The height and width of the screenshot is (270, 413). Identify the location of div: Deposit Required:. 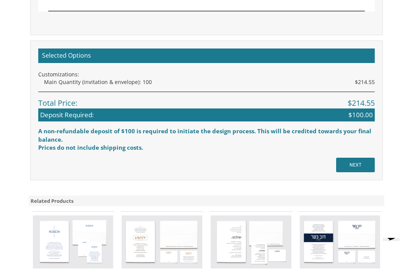
(206, 115).